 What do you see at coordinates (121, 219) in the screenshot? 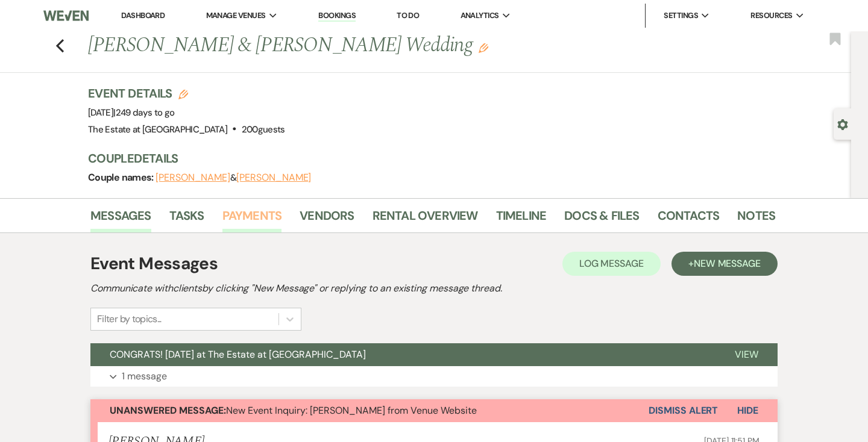
I see `a: Messages` at bounding box center [121, 219].